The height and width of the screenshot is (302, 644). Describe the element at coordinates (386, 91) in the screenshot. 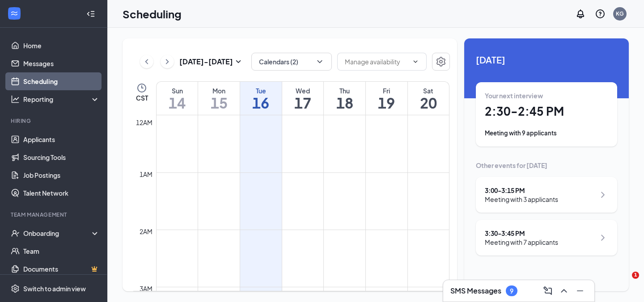

I see `div: Fri` at that location.